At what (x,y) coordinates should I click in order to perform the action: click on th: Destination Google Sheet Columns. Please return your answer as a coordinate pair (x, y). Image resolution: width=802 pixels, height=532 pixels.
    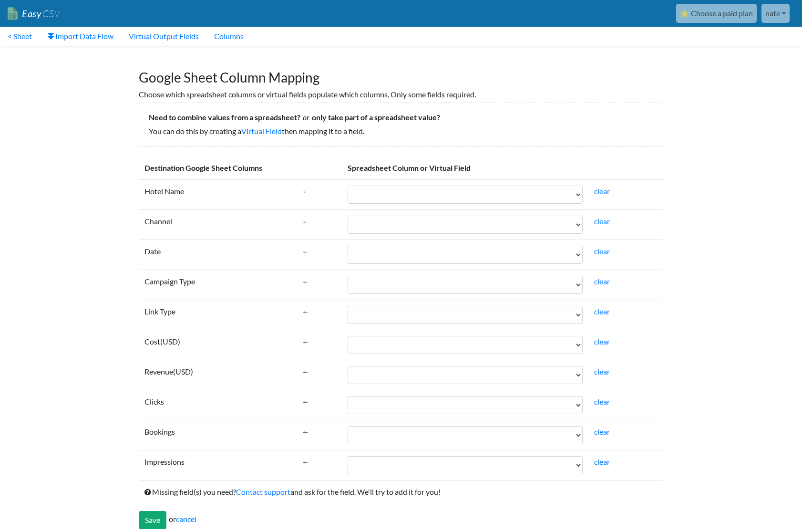
    Looking at the image, I should click on (217, 168).